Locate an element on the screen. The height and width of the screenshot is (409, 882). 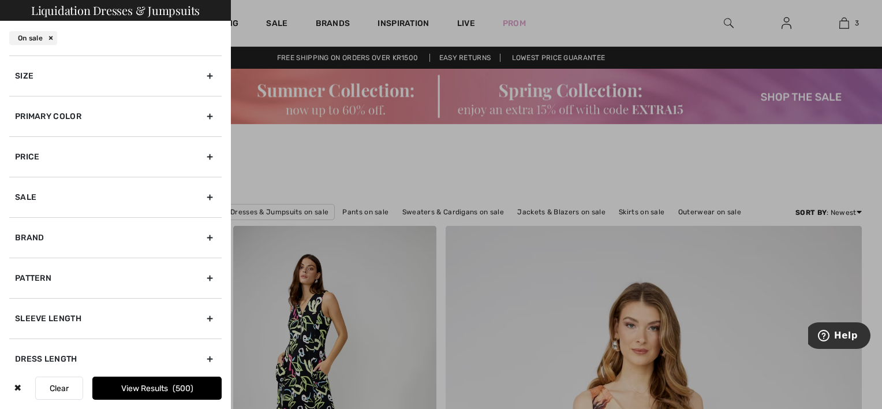
div: Brand is located at coordinates (115, 237).